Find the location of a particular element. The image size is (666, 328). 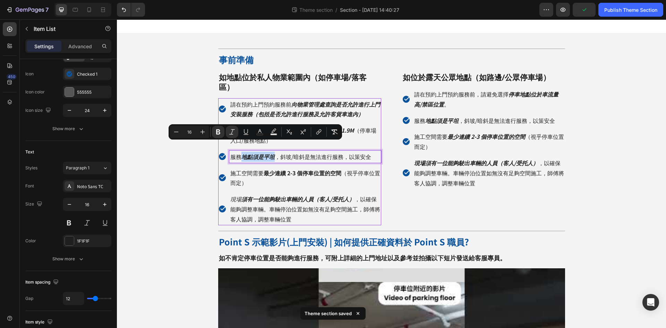

strong: 事前準備 is located at coordinates (119, 40).